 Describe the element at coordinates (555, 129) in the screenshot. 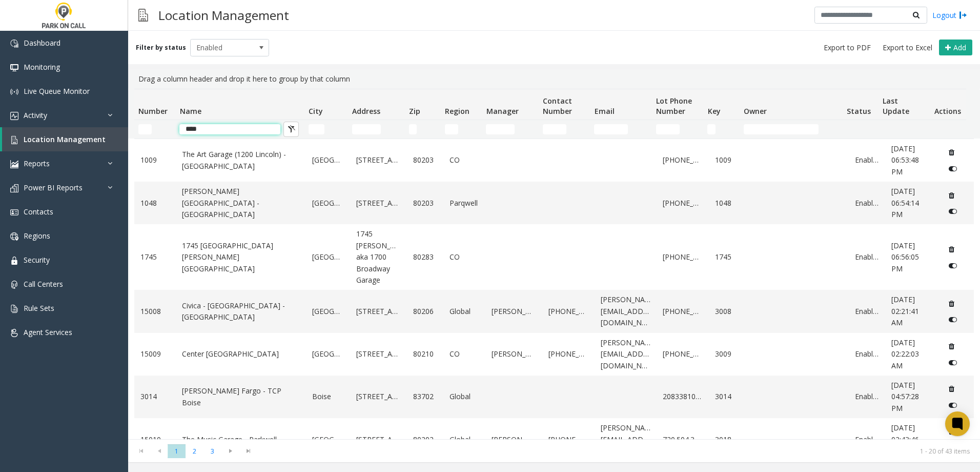

I see `input: Contact Number Filter` at that location.